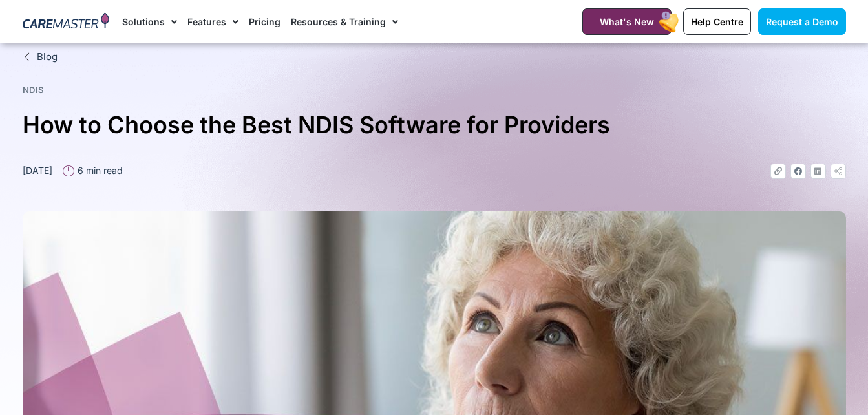 The height and width of the screenshot is (415, 868). What do you see at coordinates (66, 22) in the screenshot?
I see `img: CareMaster Logo` at bounding box center [66, 22].